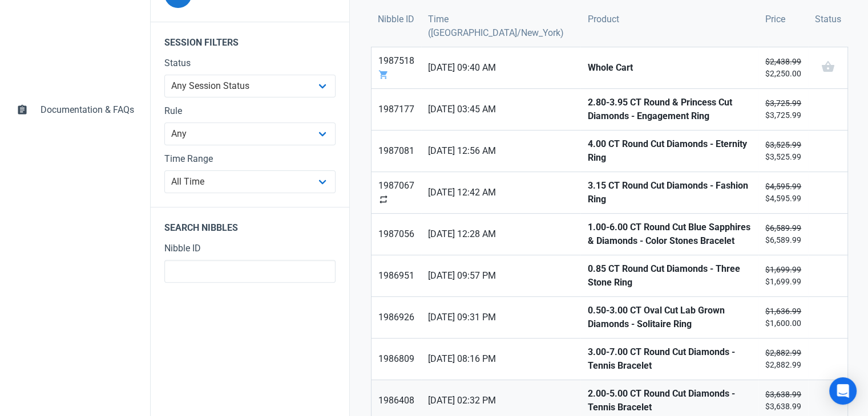 The height and width of the screenshot is (416, 868). What do you see at coordinates (783, 318) in the screenshot?
I see `a: $1,636.99$1,600.00` at bounding box center [783, 318].